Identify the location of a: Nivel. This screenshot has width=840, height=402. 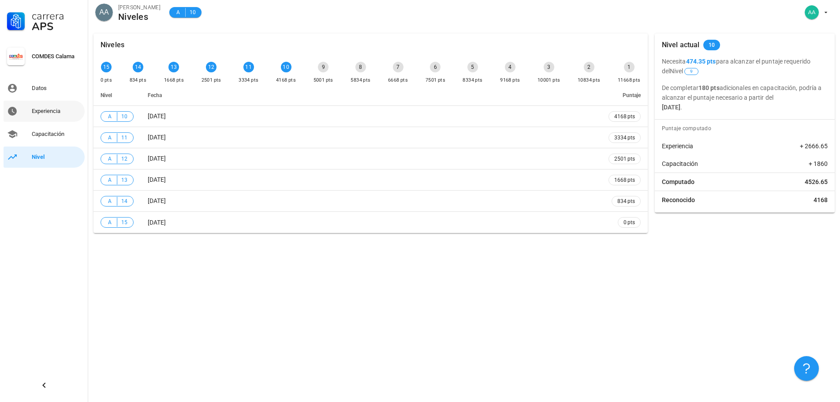
(44, 157).